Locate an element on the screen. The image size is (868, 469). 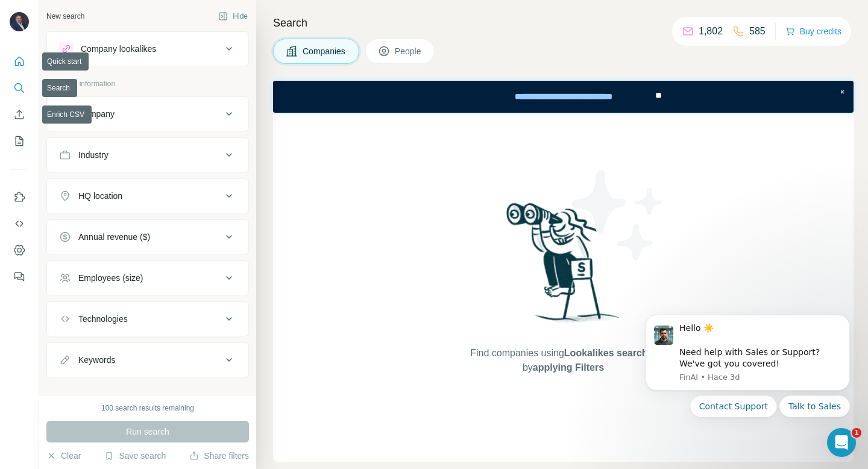
div: Close Step is located at coordinates (569, 11).